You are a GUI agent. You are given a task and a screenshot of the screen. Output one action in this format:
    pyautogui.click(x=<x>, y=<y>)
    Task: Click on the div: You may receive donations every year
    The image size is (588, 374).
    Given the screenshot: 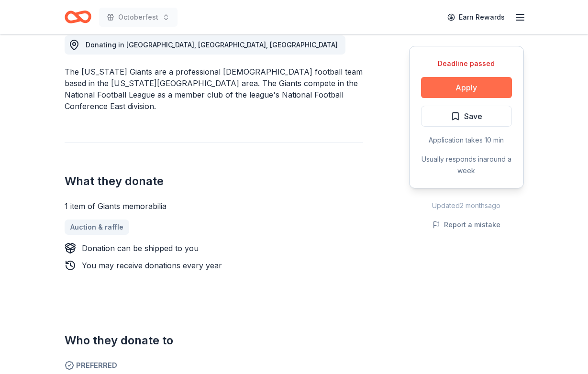 What is the action you would take?
    pyautogui.click(x=152, y=265)
    